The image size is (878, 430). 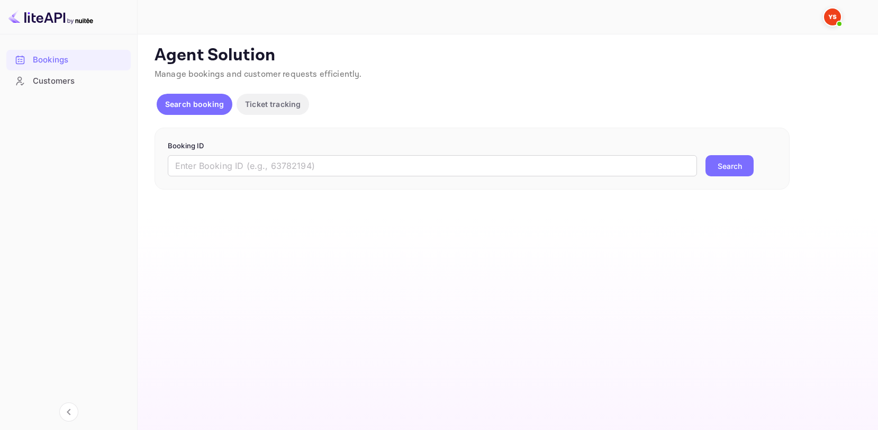 I want to click on p: Booking ID, so click(x=472, y=146).